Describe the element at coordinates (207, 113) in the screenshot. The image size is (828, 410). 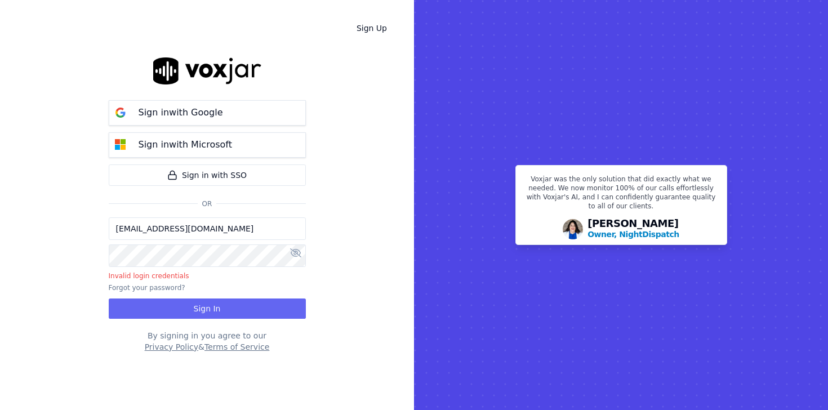
I see `button: Sign inwith Google` at that location.